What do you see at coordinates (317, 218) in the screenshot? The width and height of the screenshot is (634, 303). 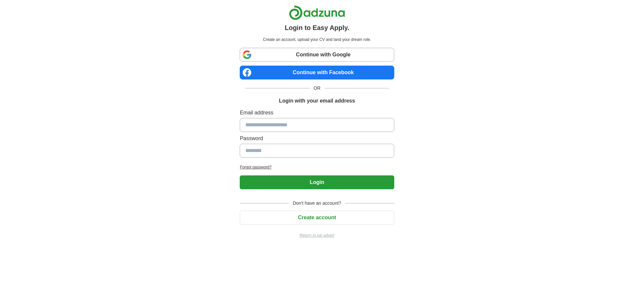 I see `button: Create account` at bounding box center [317, 218].